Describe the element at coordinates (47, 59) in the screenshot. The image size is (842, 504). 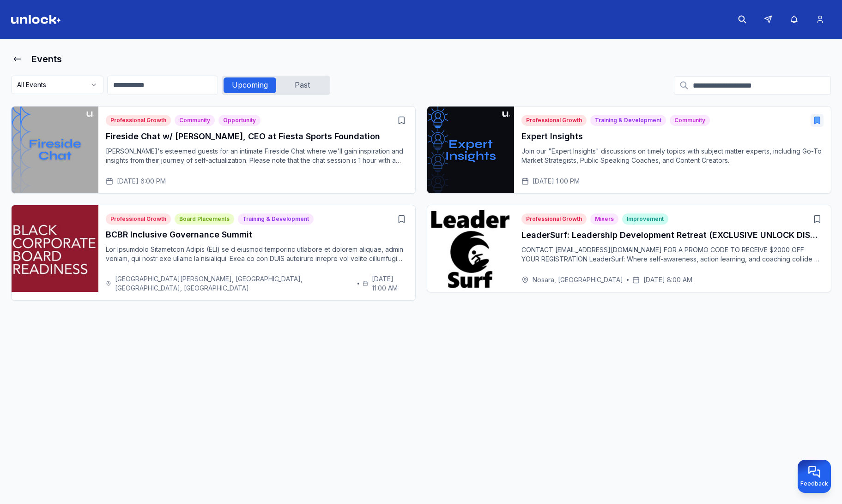
I see `h1: Events` at that location.